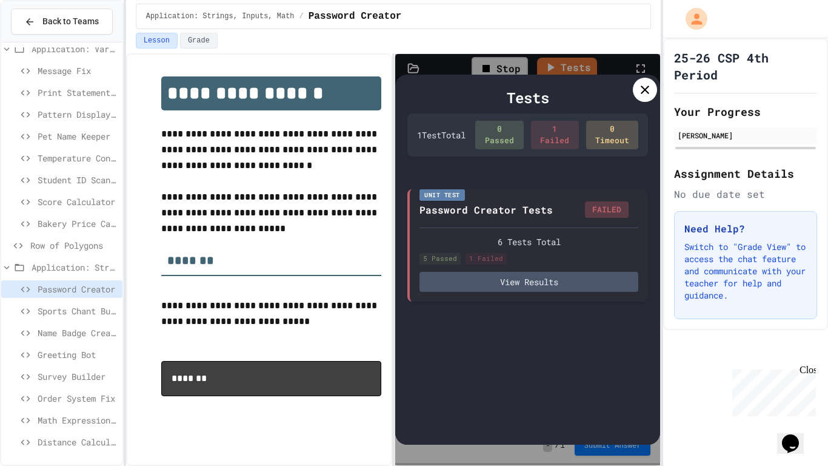  What do you see at coordinates (78, 180) in the screenshot?
I see `span: Student ID Scanner` at bounding box center [78, 180].